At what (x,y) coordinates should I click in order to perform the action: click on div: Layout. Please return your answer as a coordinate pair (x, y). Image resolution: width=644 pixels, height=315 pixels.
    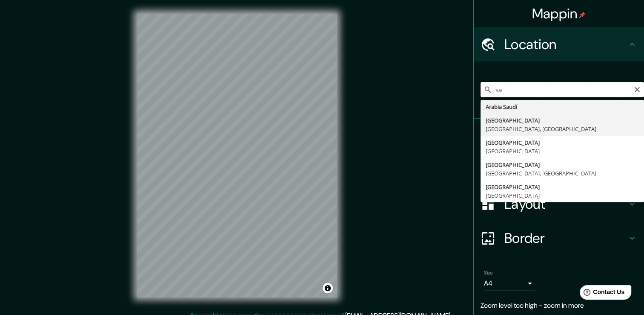
    Looking at the image, I should click on (559, 204).